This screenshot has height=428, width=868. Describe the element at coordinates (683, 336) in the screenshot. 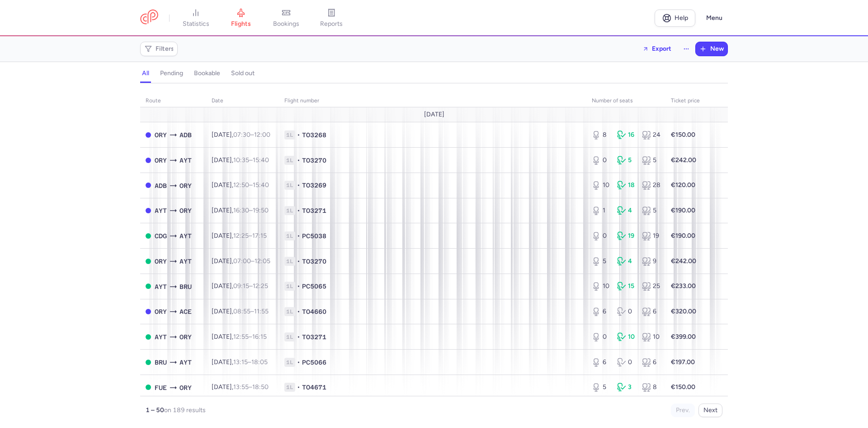

I see `strong: €399.00` at that location.